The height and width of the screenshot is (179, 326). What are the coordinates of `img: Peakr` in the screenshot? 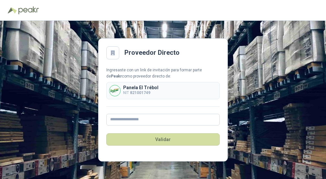 It's located at (29, 10).